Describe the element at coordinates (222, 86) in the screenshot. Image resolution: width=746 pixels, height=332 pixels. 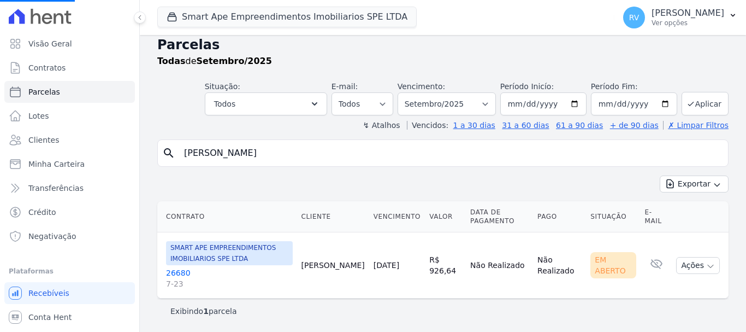
I see `label: Situação:` at that location.